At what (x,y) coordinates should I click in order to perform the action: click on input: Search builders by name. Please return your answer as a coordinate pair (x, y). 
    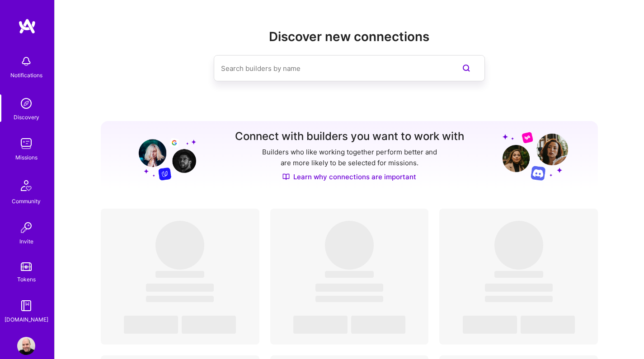
    Looking at the image, I should click on (331, 68).